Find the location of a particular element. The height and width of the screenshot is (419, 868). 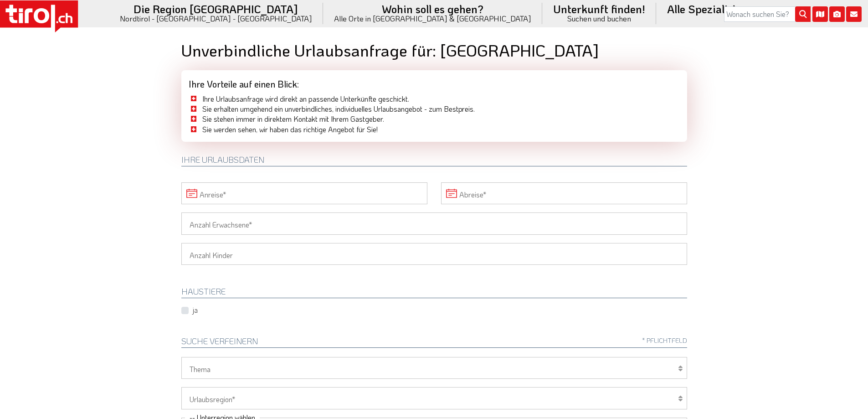

li: Ihre Urlaubsanfrage wird direkt an passende Unterkünfte geschickt. is located at coordinates (434, 99).